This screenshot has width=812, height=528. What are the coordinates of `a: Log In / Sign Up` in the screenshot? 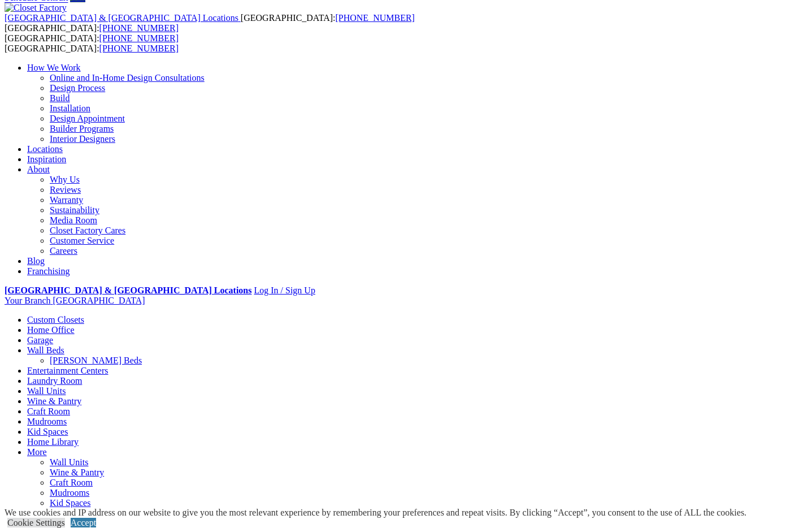 It's located at (284, 290).